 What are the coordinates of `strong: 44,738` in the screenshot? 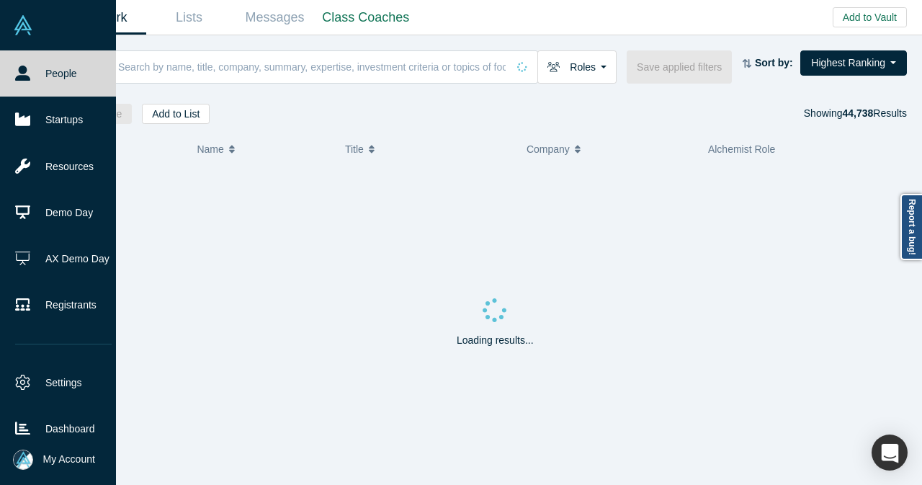 It's located at (857, 113).